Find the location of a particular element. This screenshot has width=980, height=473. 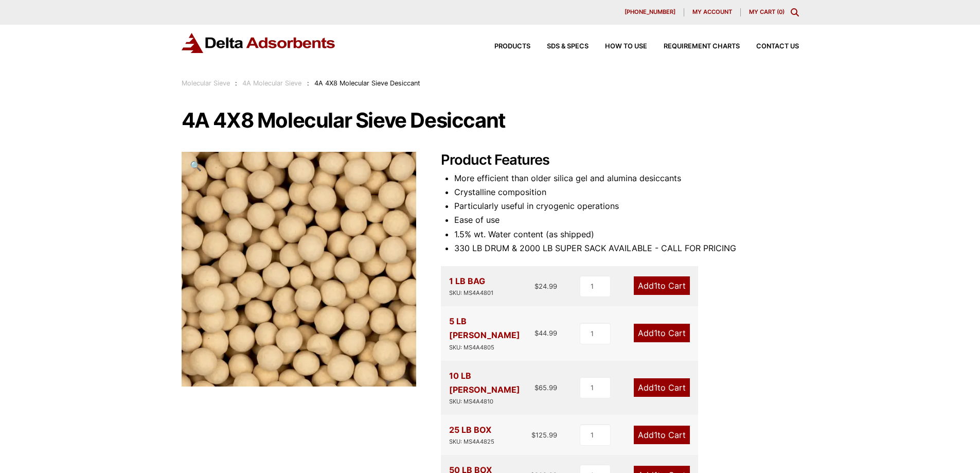

img: Delta Adsorbents is located at coordinates (259, 43).